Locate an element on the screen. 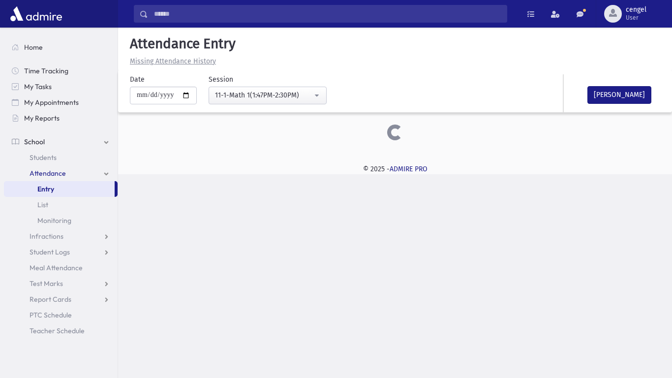  a: Student Logs is located at coordinates (60, 252).